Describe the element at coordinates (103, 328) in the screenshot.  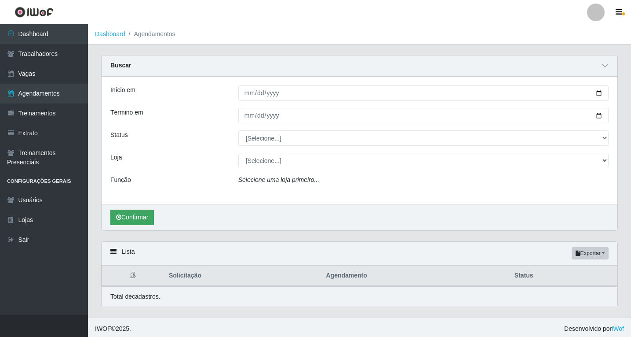
I see `span: IWOF` at that location.